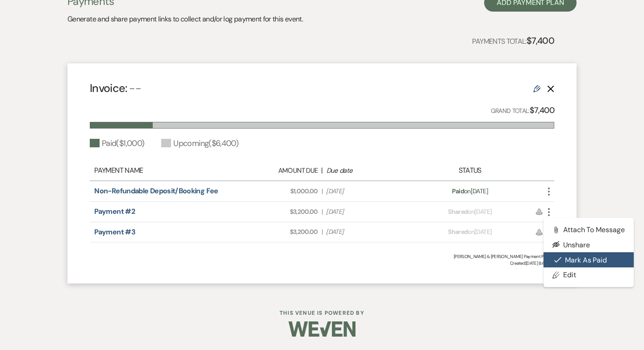 Image resolution: width=644 pixels, height=350 pixels. Describe the element at coordinates (117, 143) in the screenshot. I see `div: Paid ( $1,000 )` at that location.